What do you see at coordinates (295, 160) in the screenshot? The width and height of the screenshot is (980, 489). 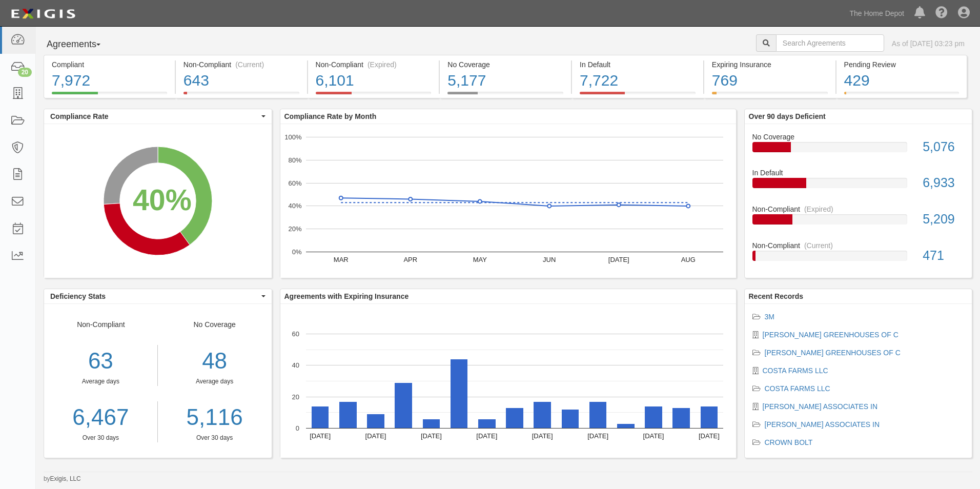 I see `text: 80%` at bounding box center [295, 160].